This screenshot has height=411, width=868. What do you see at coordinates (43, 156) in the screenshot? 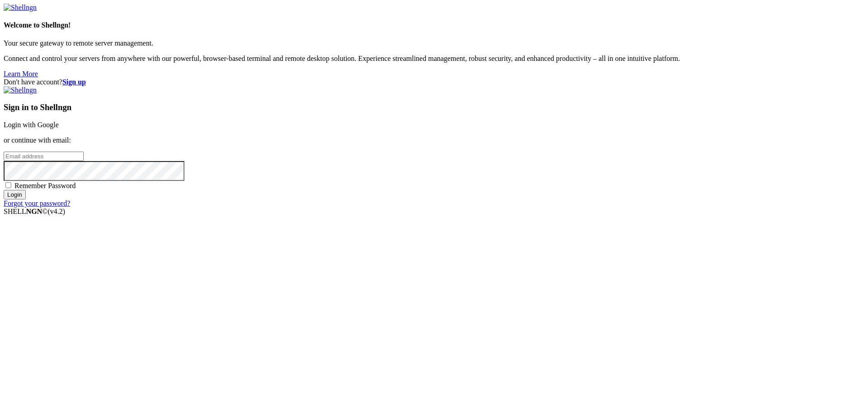
I see `input: Email address` at bounding box center [43, 156].